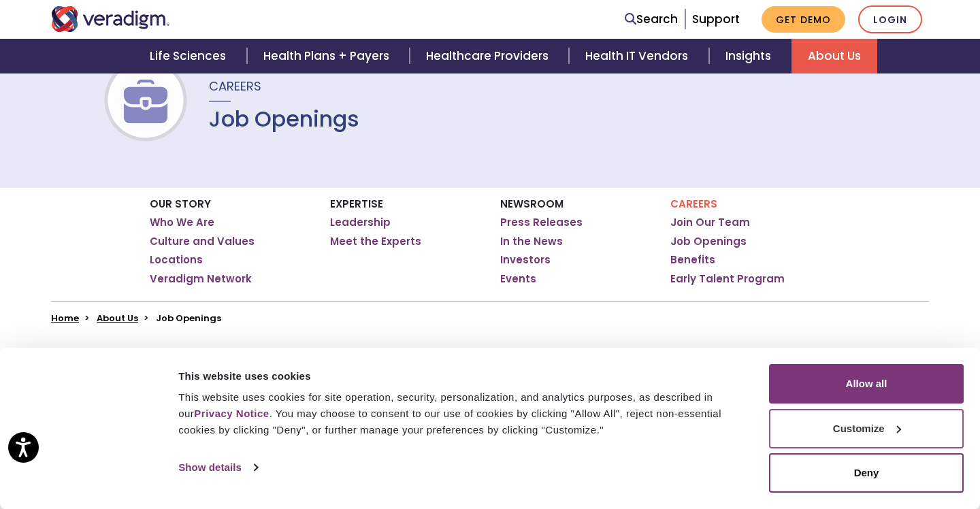 Image resolution: width=980 pixels, height=509 pixels. I want to click on a: Benefits, so click(693, 260).